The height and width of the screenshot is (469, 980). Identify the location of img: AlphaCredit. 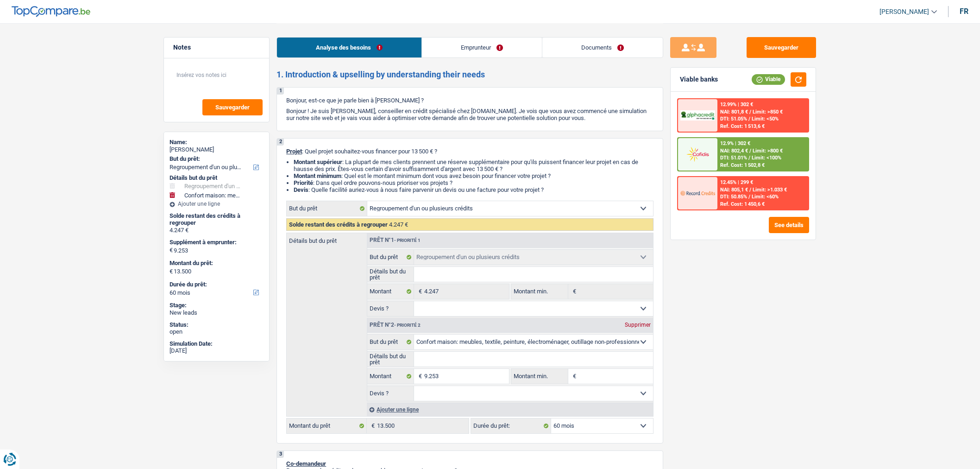
(697, 116).